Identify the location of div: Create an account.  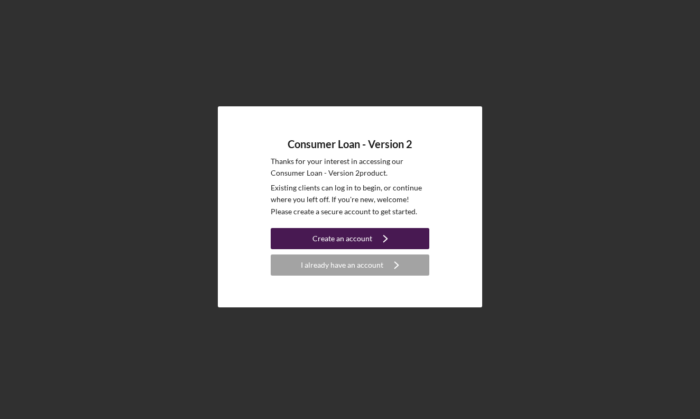
(342, 238).